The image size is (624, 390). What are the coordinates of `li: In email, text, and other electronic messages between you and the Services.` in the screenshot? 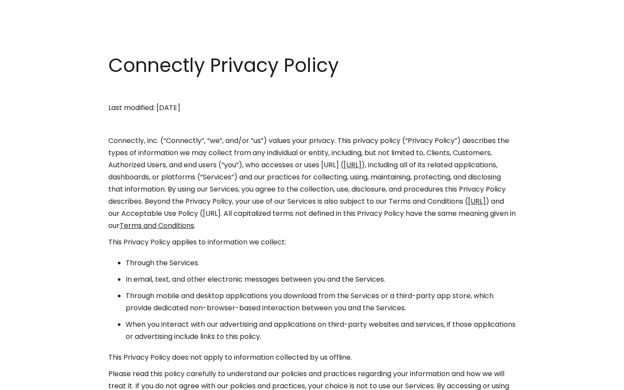 It's located at (321, 280).